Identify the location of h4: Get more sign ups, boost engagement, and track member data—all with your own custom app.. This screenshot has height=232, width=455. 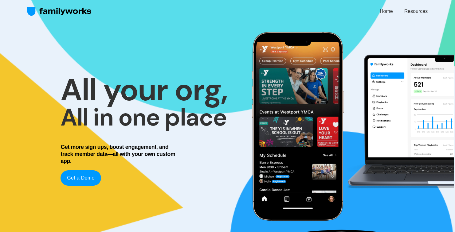
(119, 154).